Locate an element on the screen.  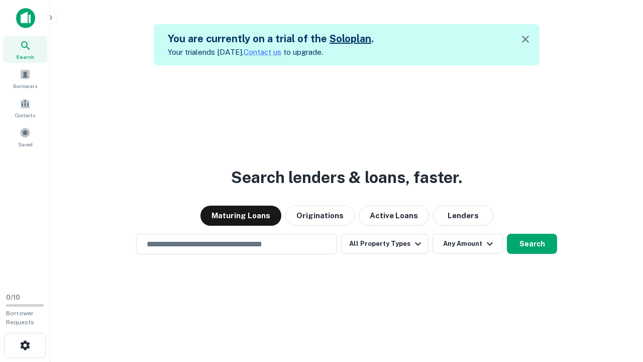
a: Soloplan is located at coordinates (350, 39).